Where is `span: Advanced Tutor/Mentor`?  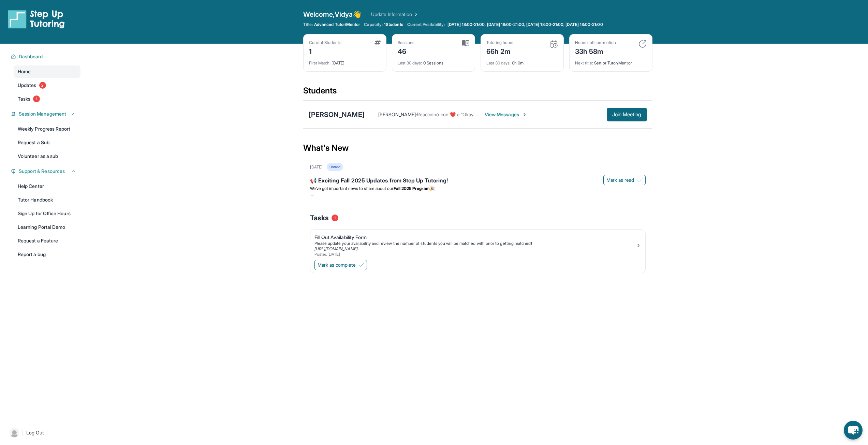 span: Advanced Tutor/Mentor is located at coordinates (337, 24).